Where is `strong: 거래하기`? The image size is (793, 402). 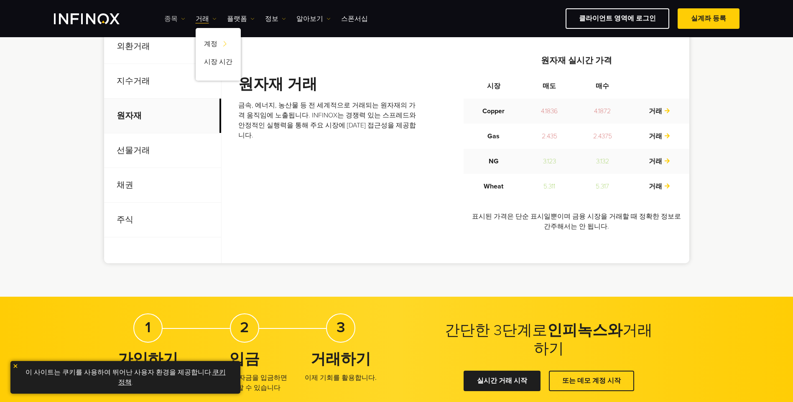 strong: 거래하기 is located at coordinates (341, 359).